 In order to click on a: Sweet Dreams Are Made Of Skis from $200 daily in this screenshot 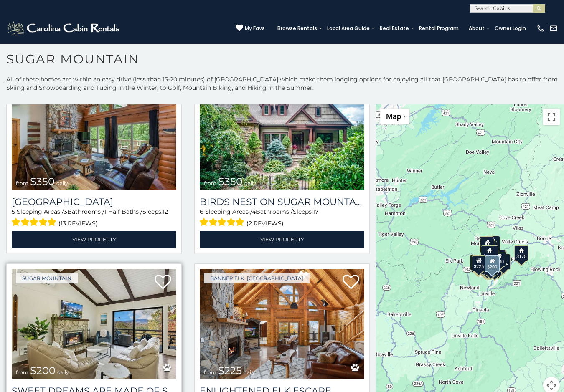, I will do `click(94, 324)`.